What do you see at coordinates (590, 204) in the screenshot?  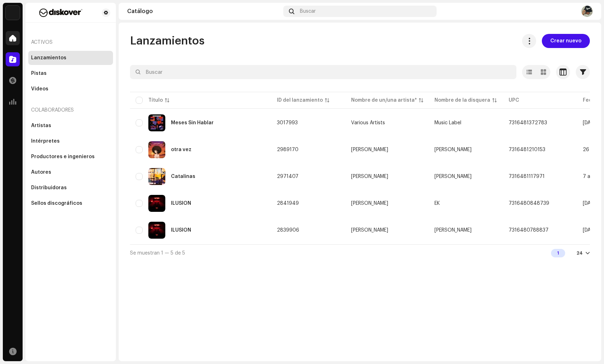 I see `span: 3 jun 2025` at bounding box center [590, 204].